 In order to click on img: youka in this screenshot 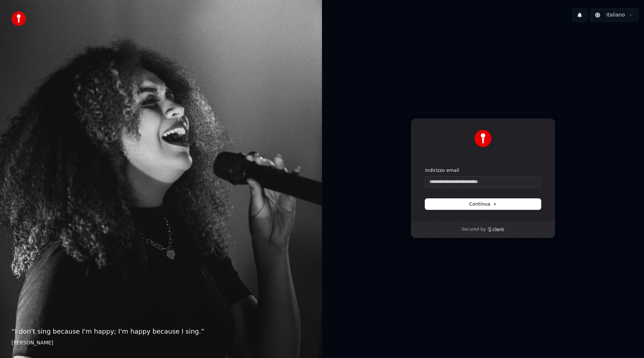, I will do `click(19, 19)`.